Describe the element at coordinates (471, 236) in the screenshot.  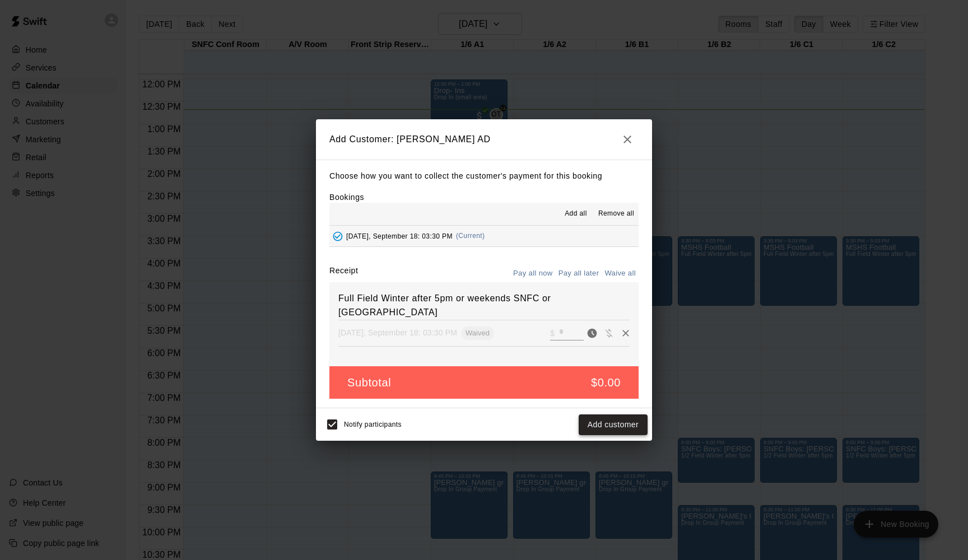
I see `span: (Current)` at that location.